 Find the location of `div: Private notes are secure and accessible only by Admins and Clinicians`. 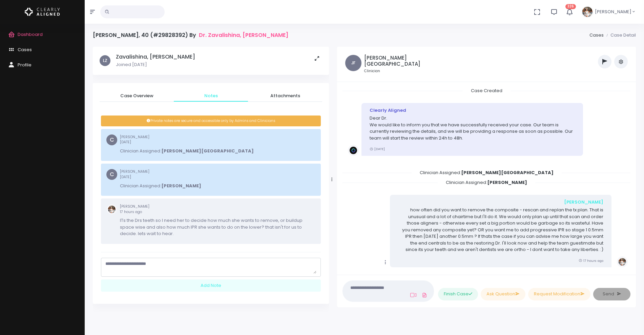

div: Private notes are secure and accessible only by Admins and Clinicians is located at coordinates (211, 121).